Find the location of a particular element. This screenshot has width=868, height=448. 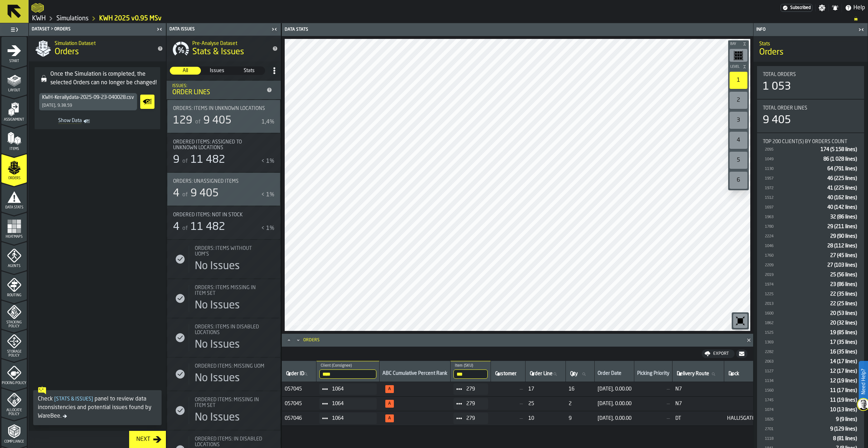

div: 1826 is located at coordinates (798, 419).